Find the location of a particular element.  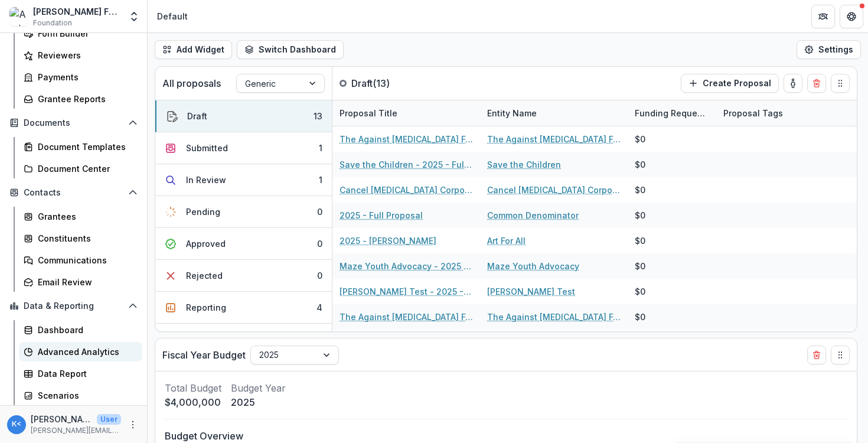

a: Document Templates is located at coordinates (80, 147).